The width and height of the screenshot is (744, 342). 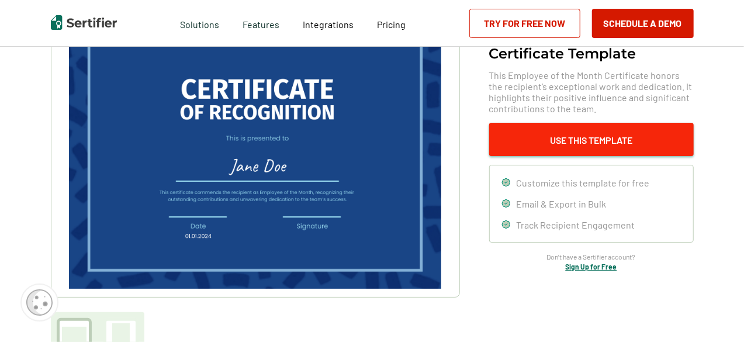 I want to click on button: Use This Template, so click(x=591, y=139).